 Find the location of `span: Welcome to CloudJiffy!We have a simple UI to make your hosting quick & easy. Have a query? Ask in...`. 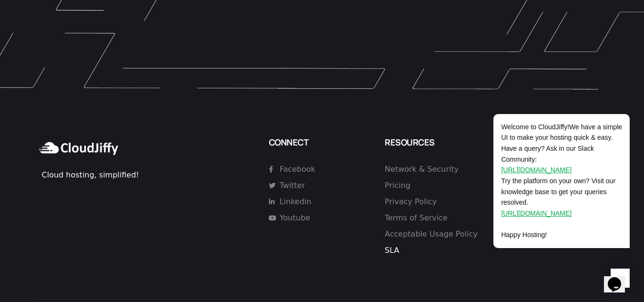

span: Welcome to CloudJiffy!We have a simple UI to make your hosting quick & easy. Have a query? Ask in... is located at coordinates (99, 153).